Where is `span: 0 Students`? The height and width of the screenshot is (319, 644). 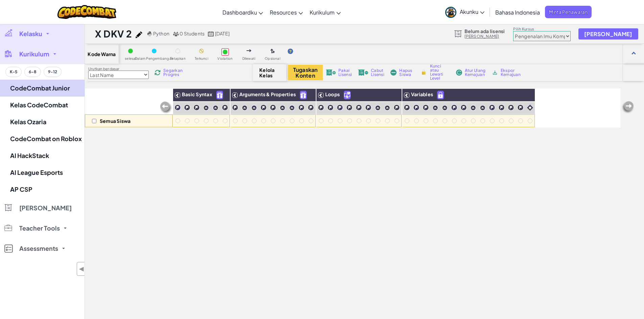
span: 0 Students is located at coordinates (192, 33).